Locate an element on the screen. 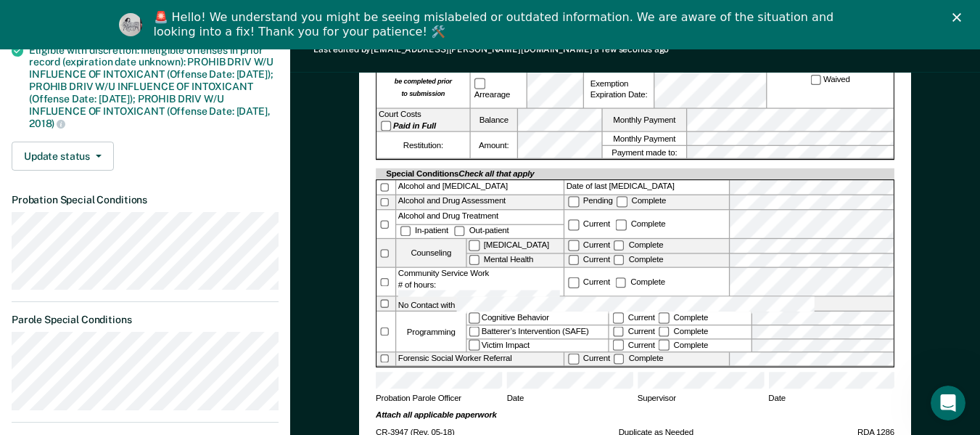 The height and width of the screenshot is (435, 980). span: Supervisor is located at coordinates (700, 401).